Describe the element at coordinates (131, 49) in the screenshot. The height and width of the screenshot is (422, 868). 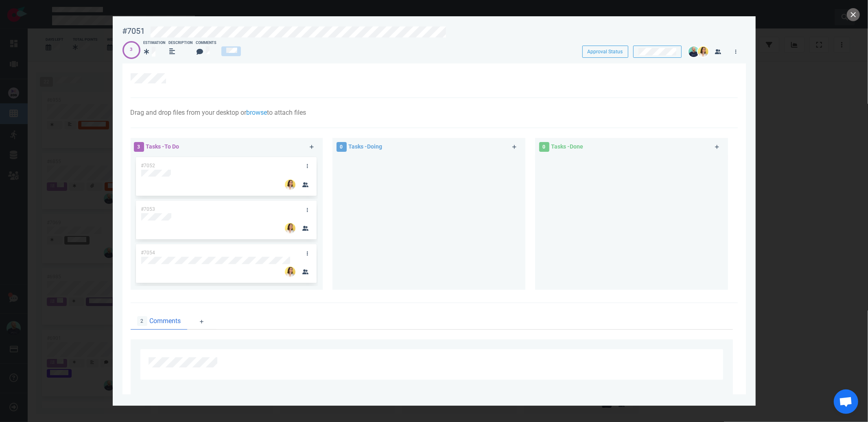
I see `div: 3` at that location.